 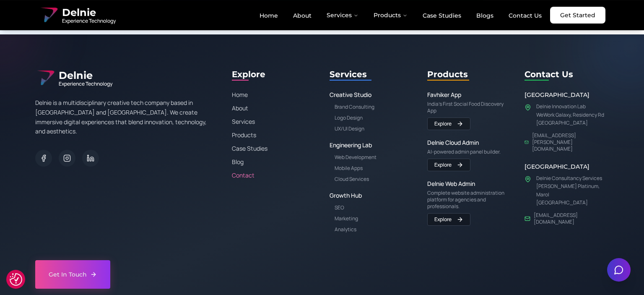 I want to click on a: Facebook, so click(x=44, y=158).